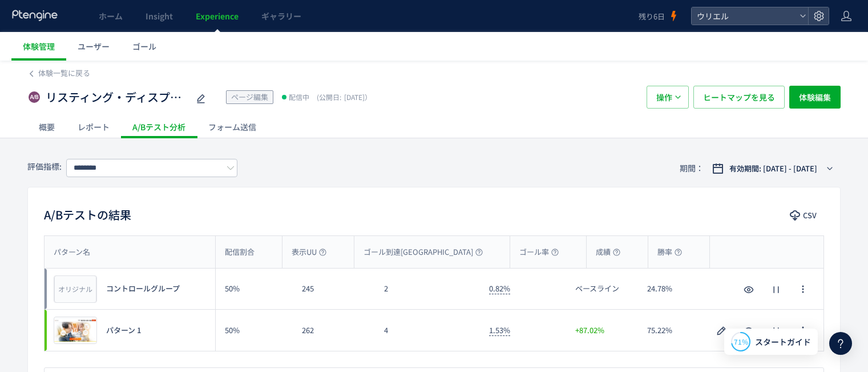 This screenshot has height=372, width=868. Describe the element at coordinates (815, 97) in the screenshot. I see `button: 体験編集` at that location.